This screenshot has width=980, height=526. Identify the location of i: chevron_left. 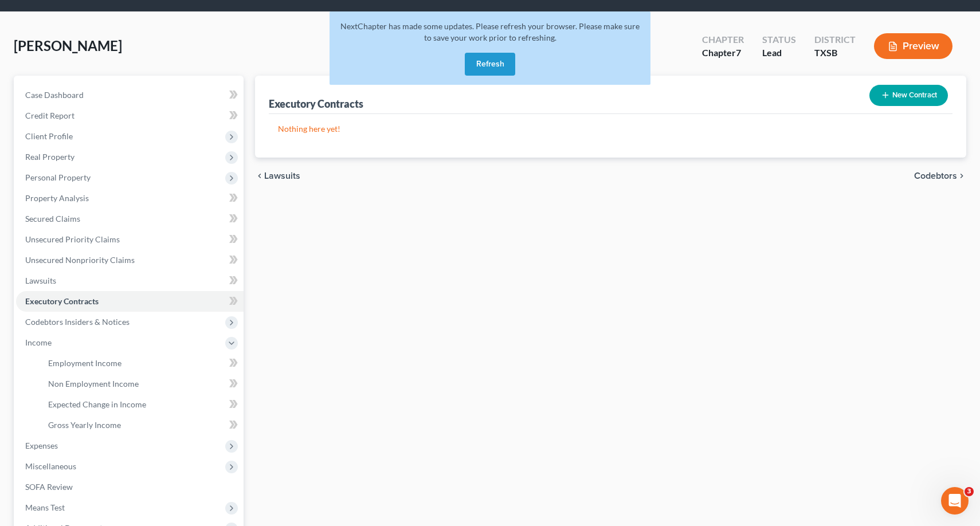
(260, 176).